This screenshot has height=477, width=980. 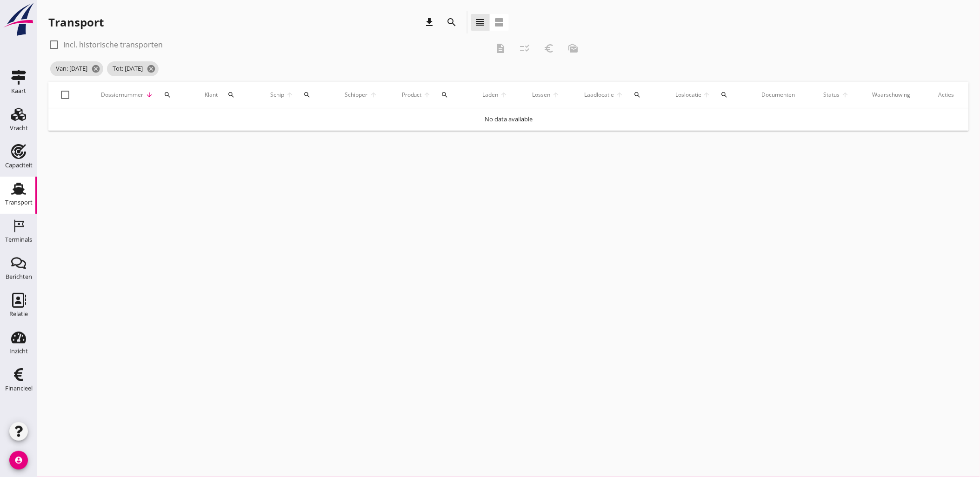 What do you see at coordinates (509, 120) in the screenshot?
I see `td: No data available` at bounding box center [509, 120].